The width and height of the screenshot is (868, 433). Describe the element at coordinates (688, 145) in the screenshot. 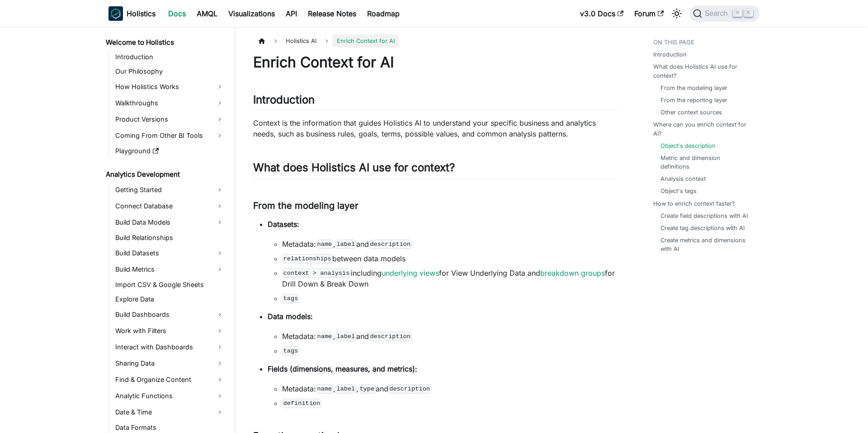

I see `a: Object's description` at that location.